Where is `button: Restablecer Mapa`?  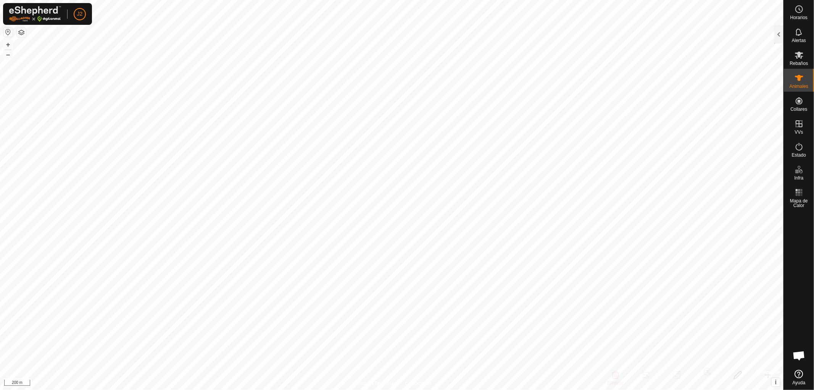 button: Restablecer Mapa is located at coordinates (8, 32).